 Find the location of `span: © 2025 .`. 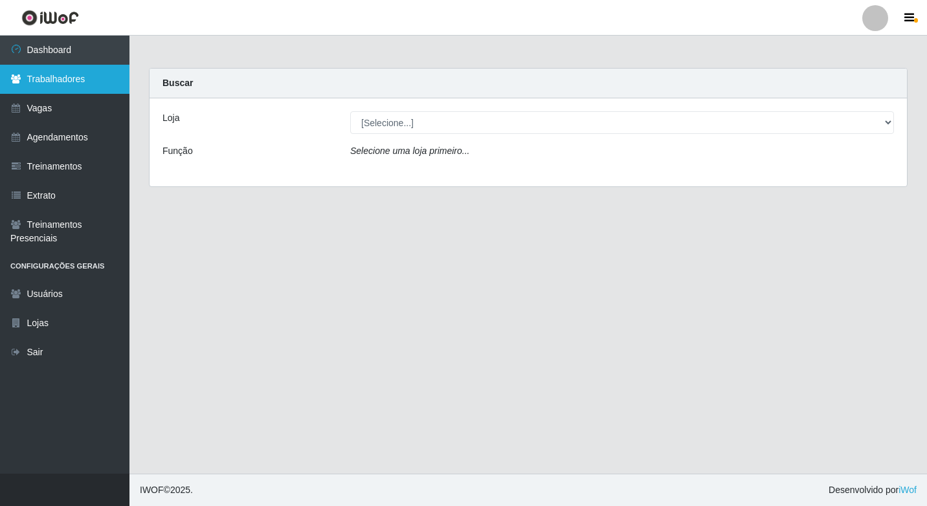

span: © 2025 . is located at coordinates (166, 490).